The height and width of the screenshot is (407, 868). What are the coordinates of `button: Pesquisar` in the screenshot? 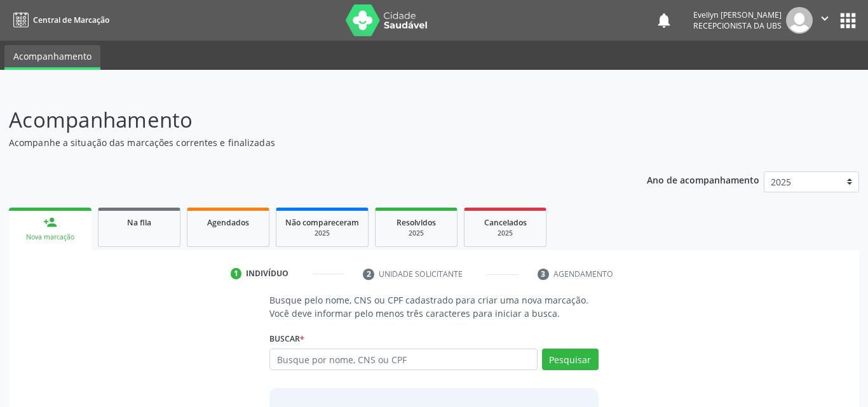 It's located at (570, 360).